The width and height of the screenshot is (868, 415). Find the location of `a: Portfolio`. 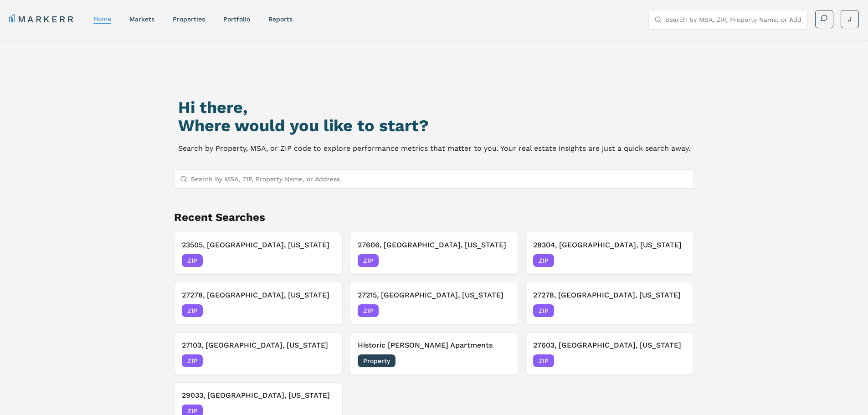

a: Portfolio is located at coordinates (237, 19).